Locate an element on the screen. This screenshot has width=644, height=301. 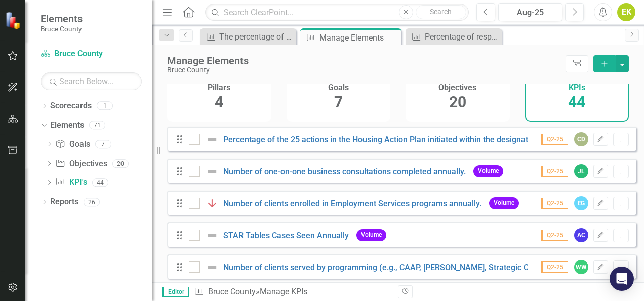
h4: KPIs is located at coordinates (577, 88).